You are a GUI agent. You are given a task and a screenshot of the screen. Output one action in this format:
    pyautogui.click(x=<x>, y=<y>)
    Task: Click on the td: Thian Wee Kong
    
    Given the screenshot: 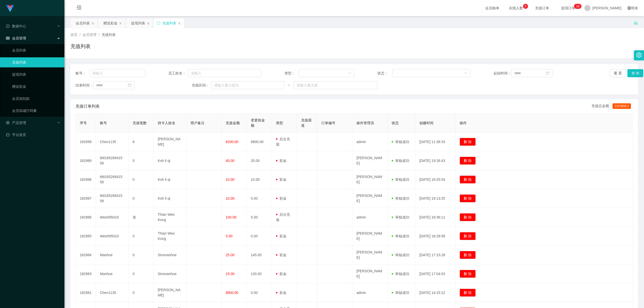 What is the action you would take?
    pyautogui.click(x=170, y=236)
    